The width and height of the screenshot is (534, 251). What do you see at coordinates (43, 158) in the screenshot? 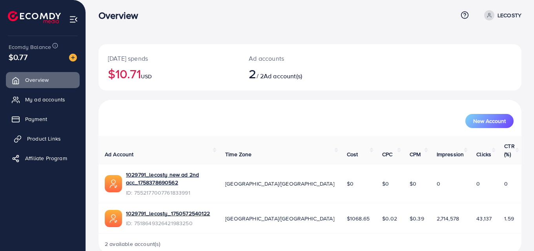
I see `a: Affiliate Program` at bounding box center [43, 158].